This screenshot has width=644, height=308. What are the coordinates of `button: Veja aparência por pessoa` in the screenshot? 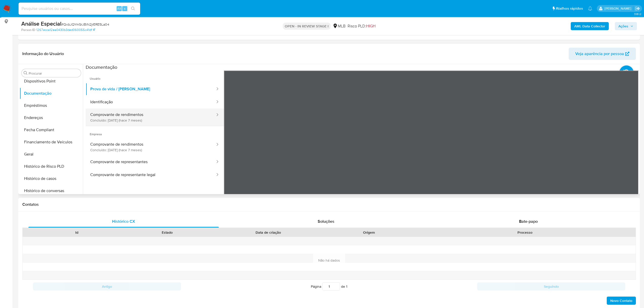 It's located at (602, 54).